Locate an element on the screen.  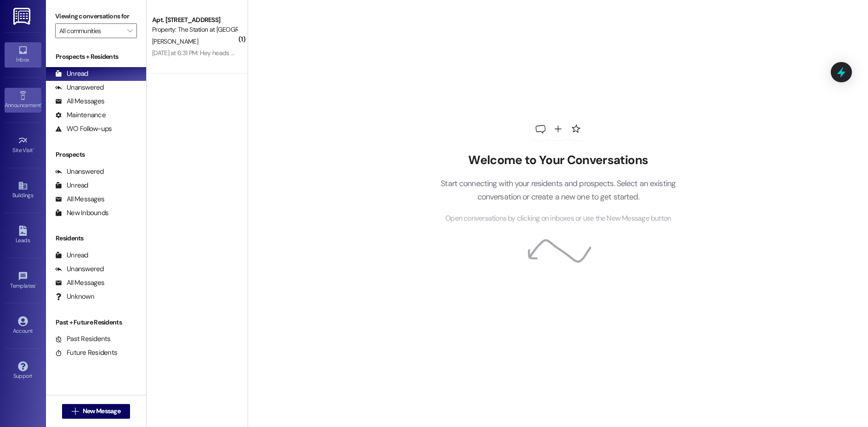
h2: Welcome to Your Conversations is located at coordinates (558, 161).